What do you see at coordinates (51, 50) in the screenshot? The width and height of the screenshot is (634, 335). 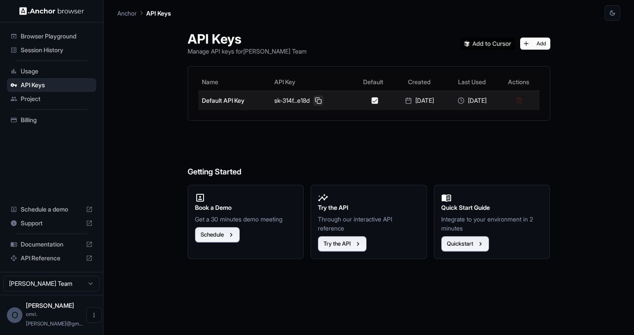 I see `div: Session History` at bounding box center [51, 50].